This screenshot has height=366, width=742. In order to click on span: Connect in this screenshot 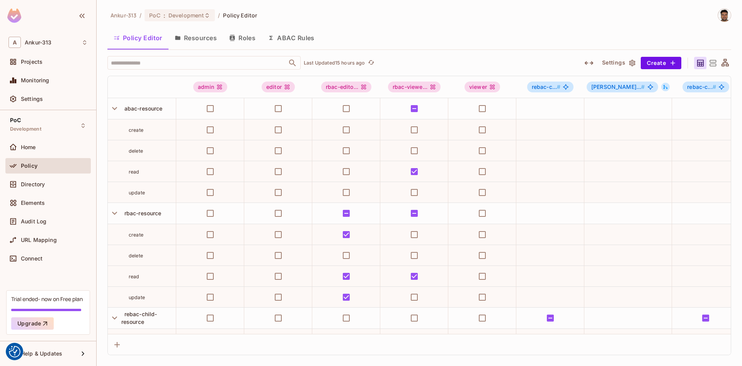, I will do `click(32, 259)`.